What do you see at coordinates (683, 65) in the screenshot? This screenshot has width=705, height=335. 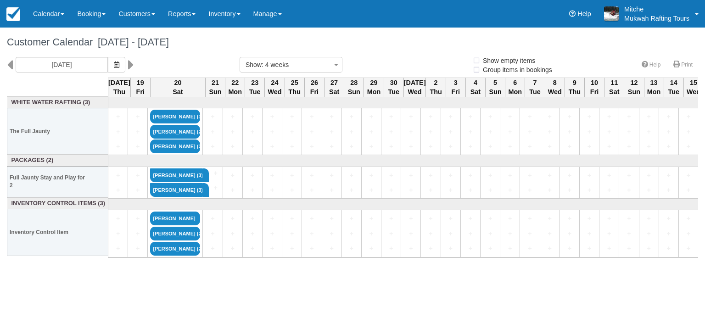 I see `a: Print` at bounding box center [683, 65].